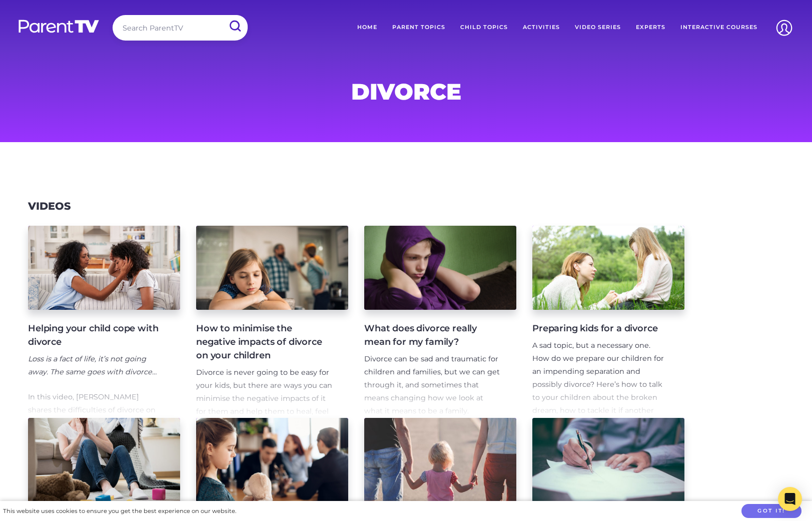 This screenshot has height=521, width=812. What do you see at coordinates (771, 511) in the screenshot?
I see `button: Got it!` at bounding box center [771, 511].